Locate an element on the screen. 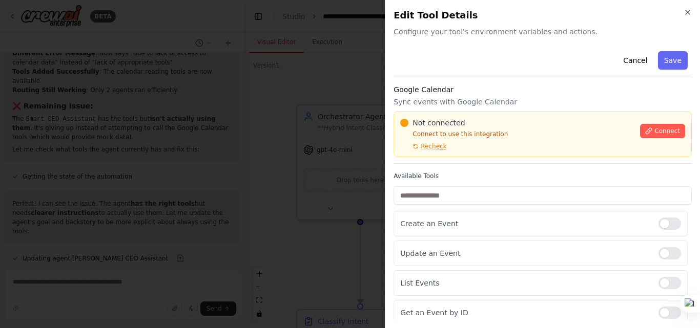 The width and height of the screenshot is (700, 328). p: List Events is located at coordinates (525, 283).